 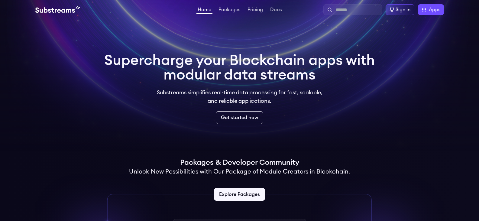 I want to click on a: Pricing, so click(x=255, y=10).